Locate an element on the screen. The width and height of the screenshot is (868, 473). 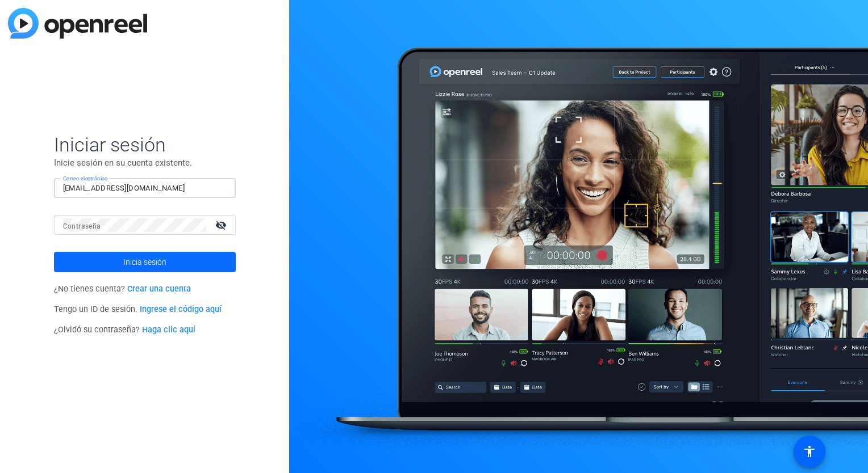
a: Haga clic aquí is located at coordinates (169, 330).